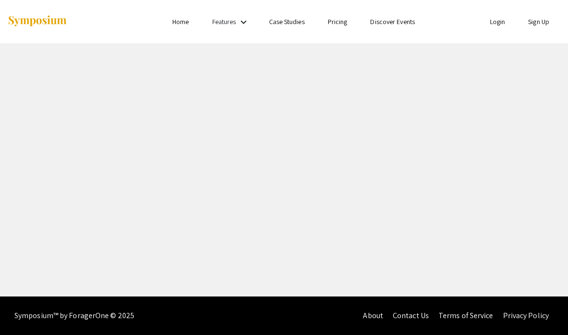 The image size is (568, 335). What do you see at coordinates (244, 22) in the screenshot?
I see `mat-icon: Expand Features list` at bounding box center [244, 22].